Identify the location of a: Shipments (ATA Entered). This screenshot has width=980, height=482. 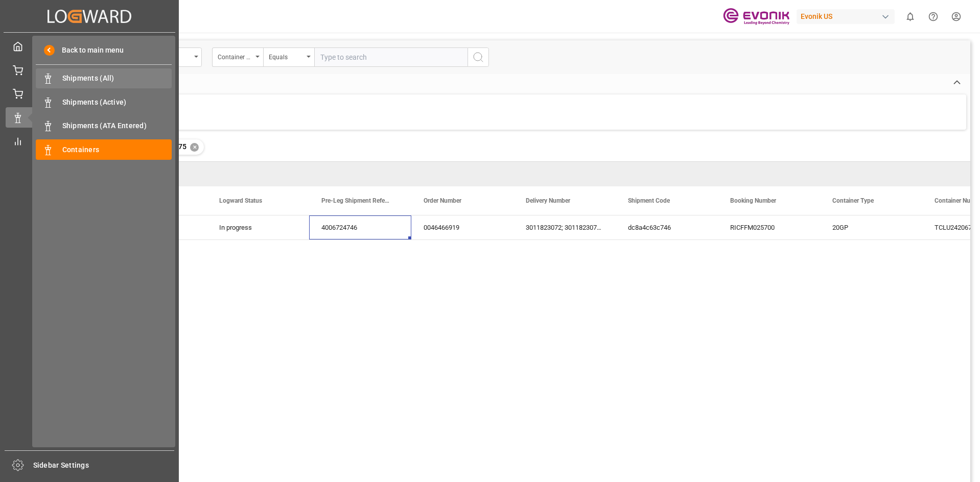
(104, 126).